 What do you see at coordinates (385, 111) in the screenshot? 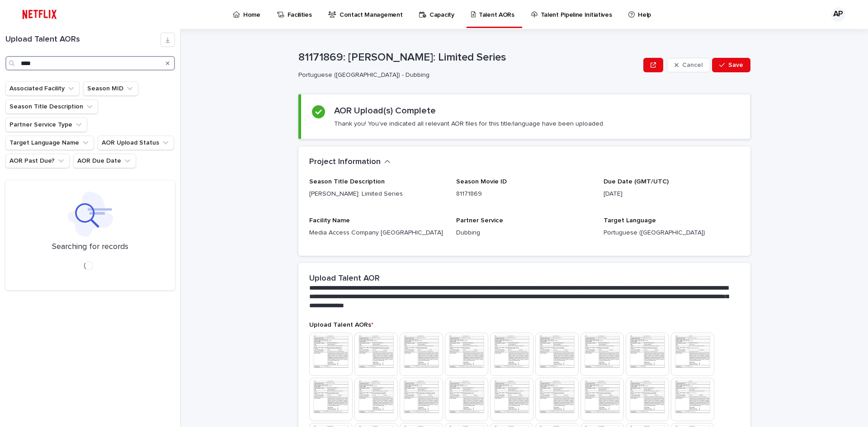
I see `h2: AOR Upload(s) Complete` at bounding box center [385, 111].